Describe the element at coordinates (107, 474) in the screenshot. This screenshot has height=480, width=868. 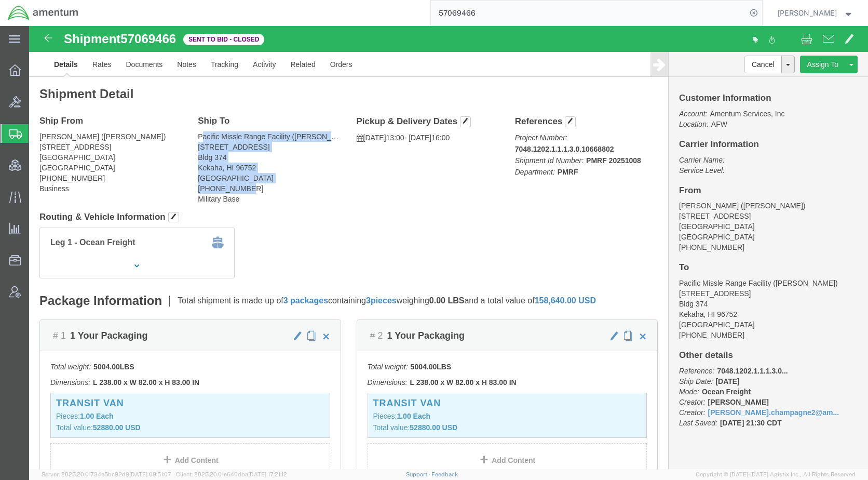
I see `span: Server: 2025.20.0-734e5bc92d9` at that location.